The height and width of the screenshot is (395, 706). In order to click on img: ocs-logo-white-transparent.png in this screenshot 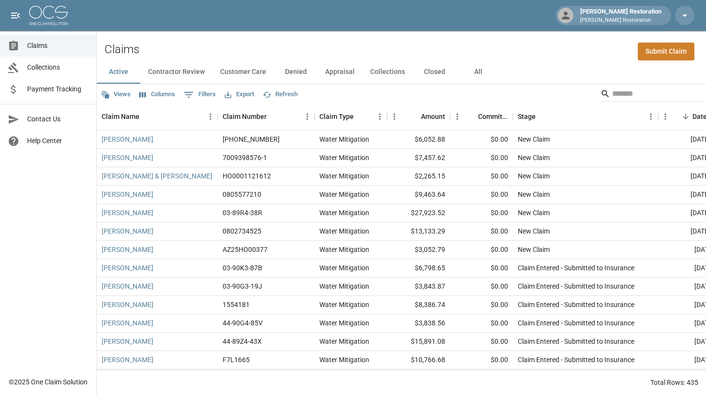, I will do `click(48, 15)`.